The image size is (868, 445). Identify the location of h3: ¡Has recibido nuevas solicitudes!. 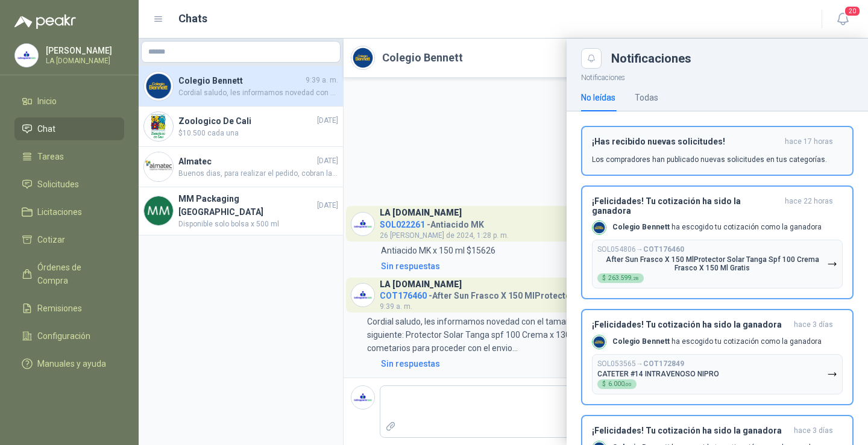
(686, 141).